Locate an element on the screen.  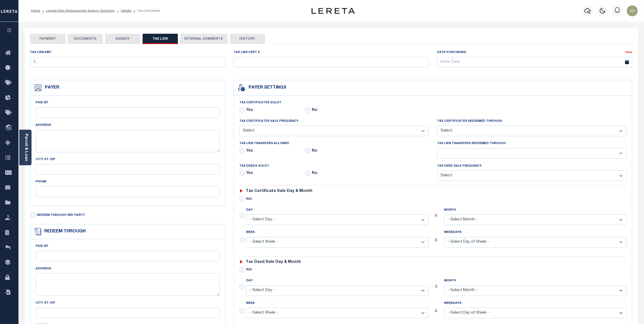
li: Tax Line Detail is located at coordinates (145, 11).